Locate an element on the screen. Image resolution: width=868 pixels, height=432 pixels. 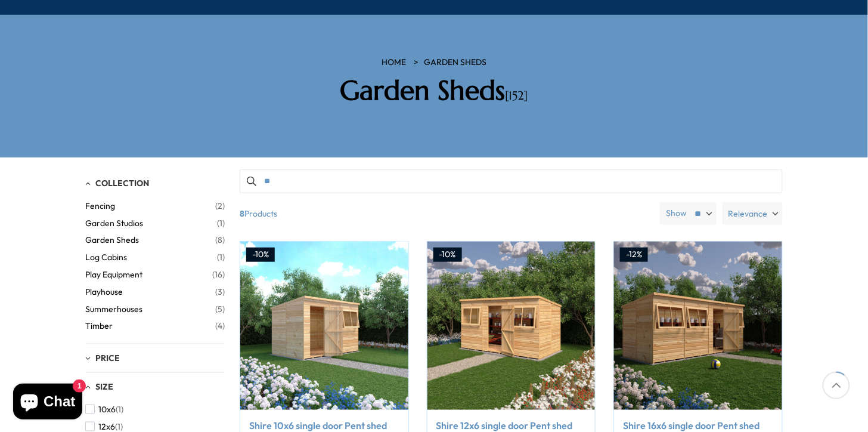
button: Summerhouses (5) is located at coordinates (155, 309).